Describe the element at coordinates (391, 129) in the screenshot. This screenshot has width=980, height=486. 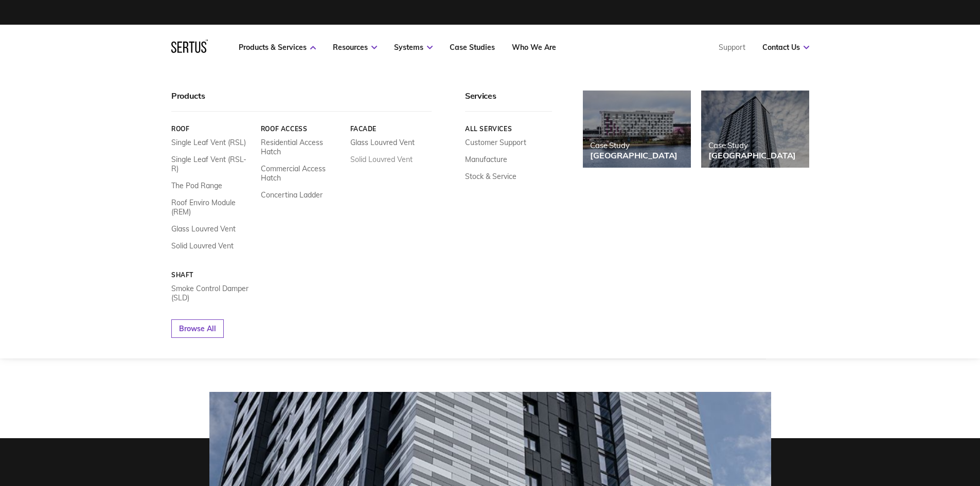
I see `a: Facade` at that location.